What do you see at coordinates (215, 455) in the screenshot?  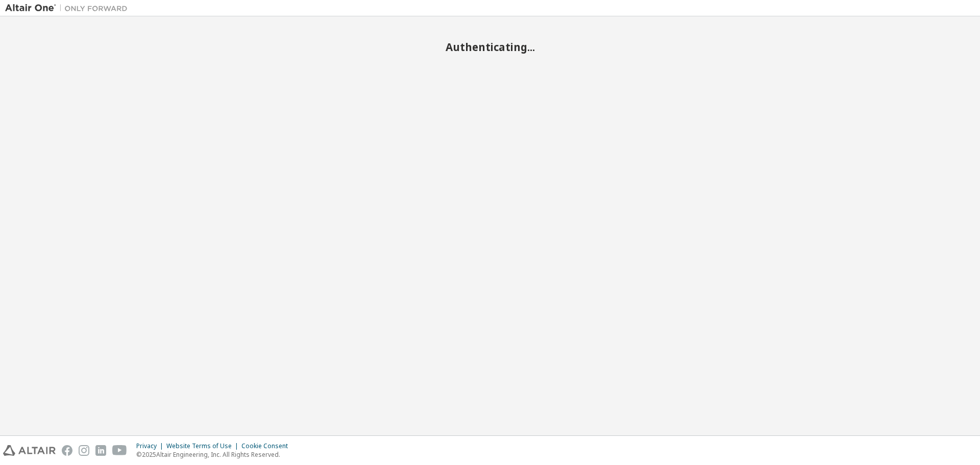 I see `p: © 2025 Altair Engineering, Inc. All Rights Reserved.` at bounding box center [215, 455].